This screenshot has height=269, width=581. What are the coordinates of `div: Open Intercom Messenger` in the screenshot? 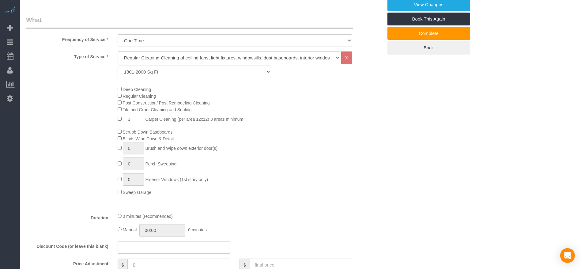 It's located at (567, 255).